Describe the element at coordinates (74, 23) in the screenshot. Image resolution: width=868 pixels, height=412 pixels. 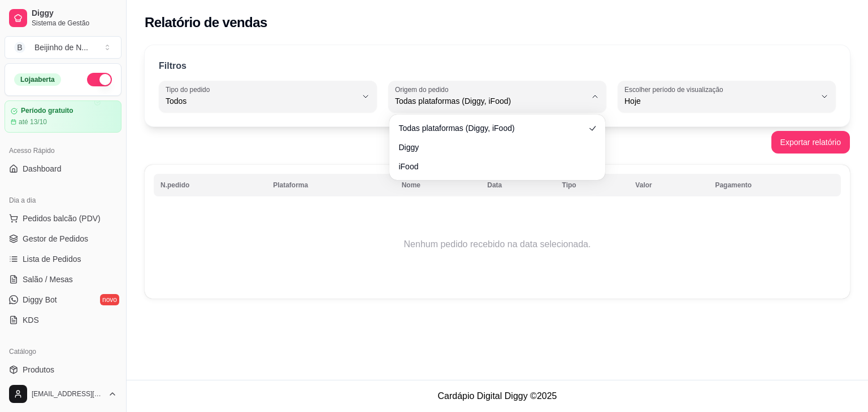
I see `span: Sistema de Gestão` at that location.